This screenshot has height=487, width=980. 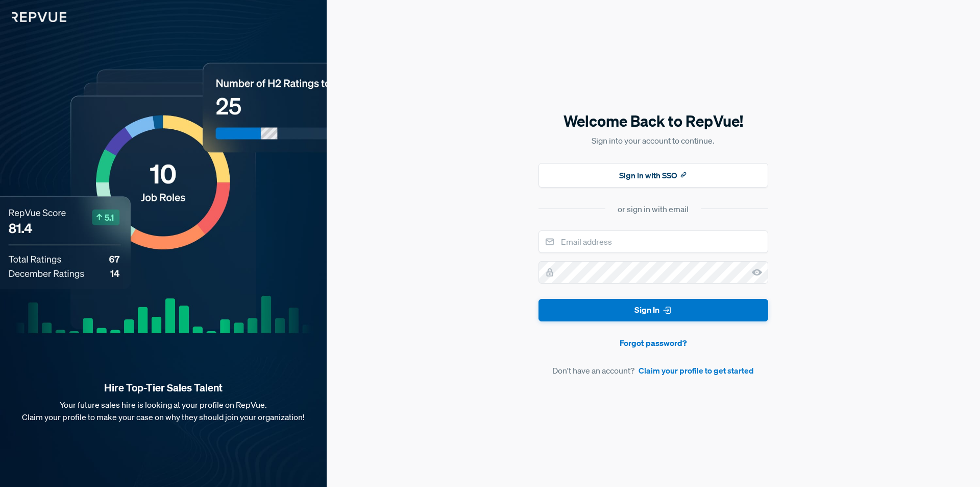 I want to click on h5: Welcome Back to RepVue!, so click(x=653, y=121).